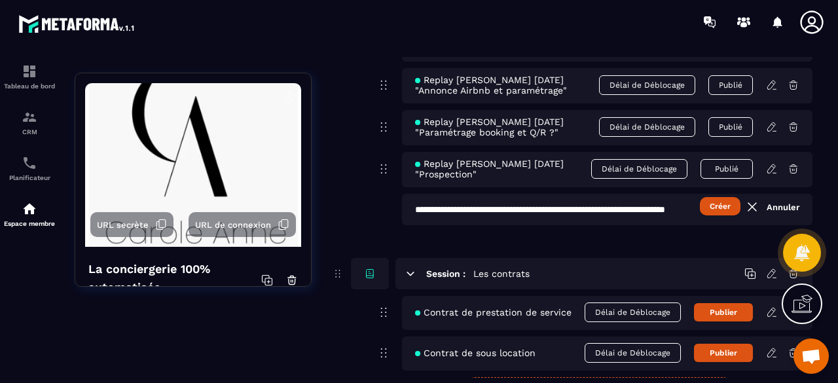 This screenshot has width=838, height=383. What do you see at coordinates (29, 77) in the screenshot?
I see `a: formationformationTableau de bord` at bounding box center [29, 77].